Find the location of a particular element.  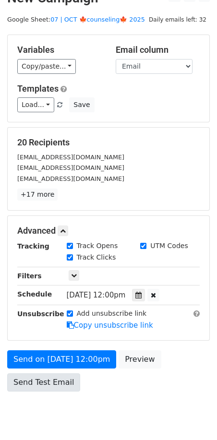

a: Send Test Email is located at coordinates (44, 383).